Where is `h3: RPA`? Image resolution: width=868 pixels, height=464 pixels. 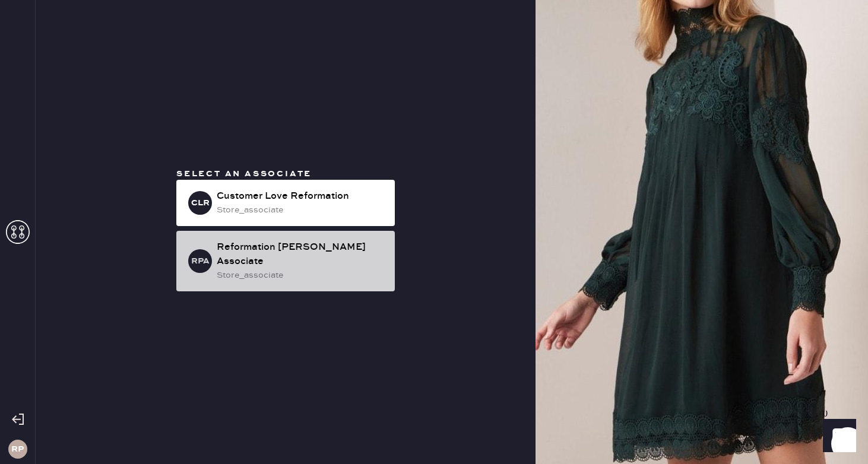
h3: RPA is located at coordinates (200, 261).